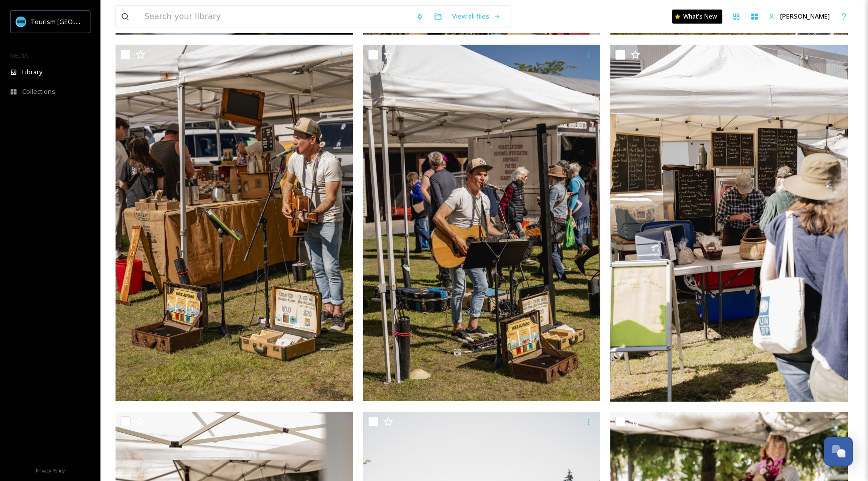  I want to click on span: Collections, so click(39, 91).